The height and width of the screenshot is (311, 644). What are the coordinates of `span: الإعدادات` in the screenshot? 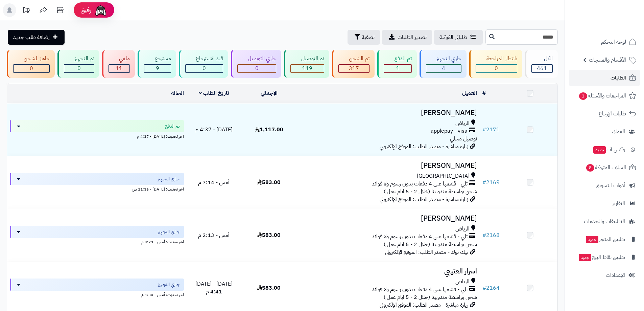 It's located at (615, 275).